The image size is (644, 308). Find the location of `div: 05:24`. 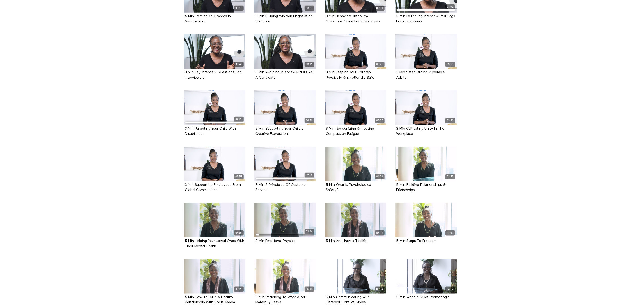

div: 05:24 is located at coordinates (379, 233).